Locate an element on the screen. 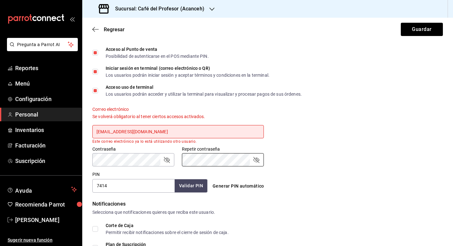 The height and width of the screenshot is (246, 453). div: Iniciar sesión en terminal (correo electrónico o QR) is located at coordinates (187, 68).